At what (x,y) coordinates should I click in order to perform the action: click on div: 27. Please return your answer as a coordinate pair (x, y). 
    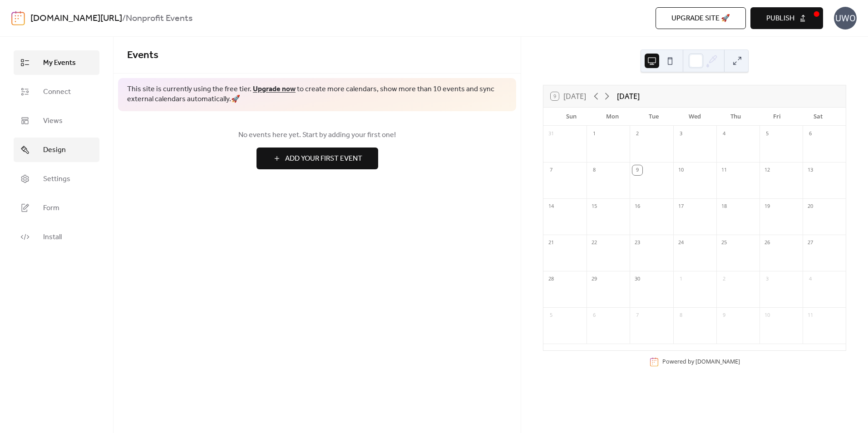
    Looking at the image, I should click on (811, 243).